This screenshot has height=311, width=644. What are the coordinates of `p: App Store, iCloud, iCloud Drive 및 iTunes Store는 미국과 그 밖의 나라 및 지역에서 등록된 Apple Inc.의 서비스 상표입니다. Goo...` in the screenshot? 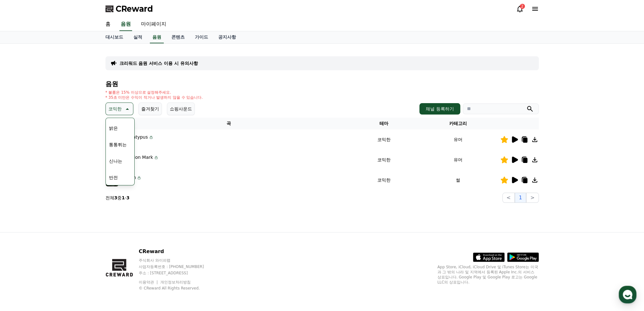 It's located at (488, 275).